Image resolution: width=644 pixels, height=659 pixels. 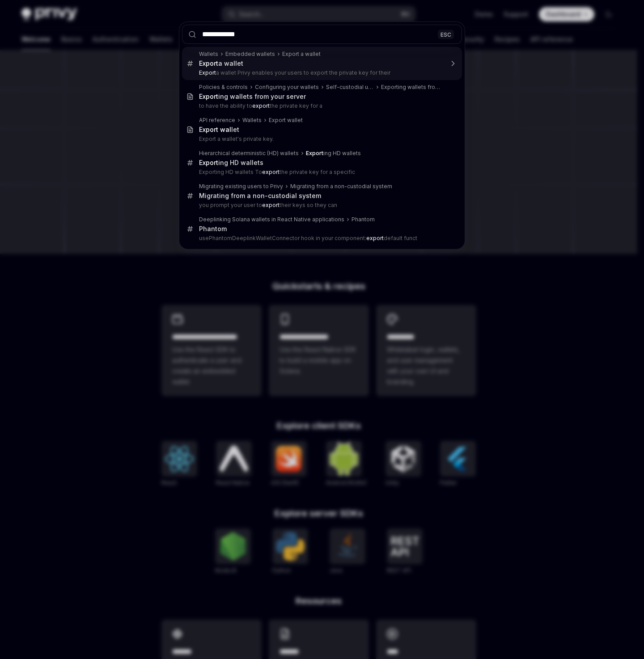 I want to click on div: Deeplinking Solana wallets in React Native applications, so click(x=272, y=219).